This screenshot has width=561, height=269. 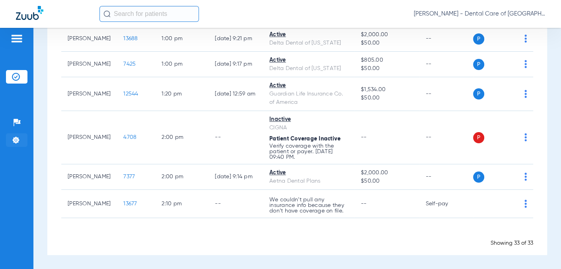 What do you see at coordinates (130, 39) in the screenshot?
I see `span: 13688` at bounding box center [130, 39].